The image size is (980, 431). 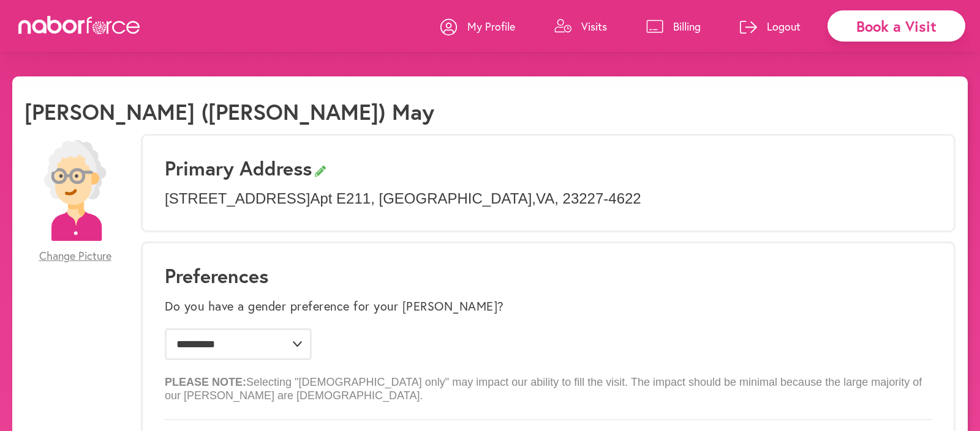 What do you see at coordinates (205, 382) in the screenshot?
I see `b: PLEASE NOTE:` at bounding box center [205, 382].